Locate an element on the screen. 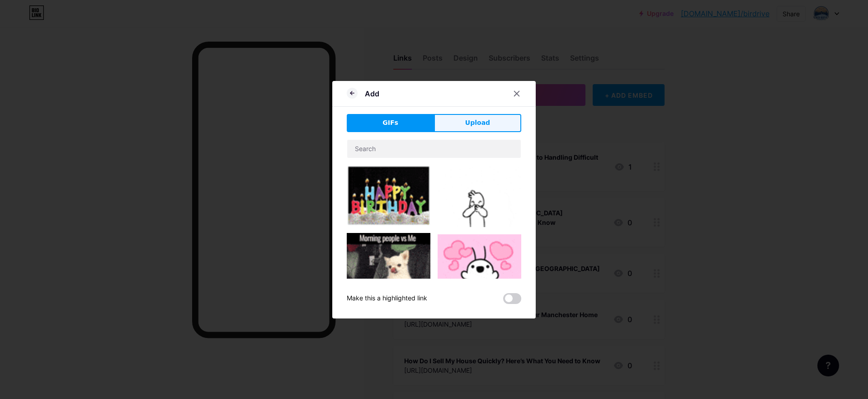 This screenshot has height=399, width=868. button: Upload is located at coordinates (478, 123).